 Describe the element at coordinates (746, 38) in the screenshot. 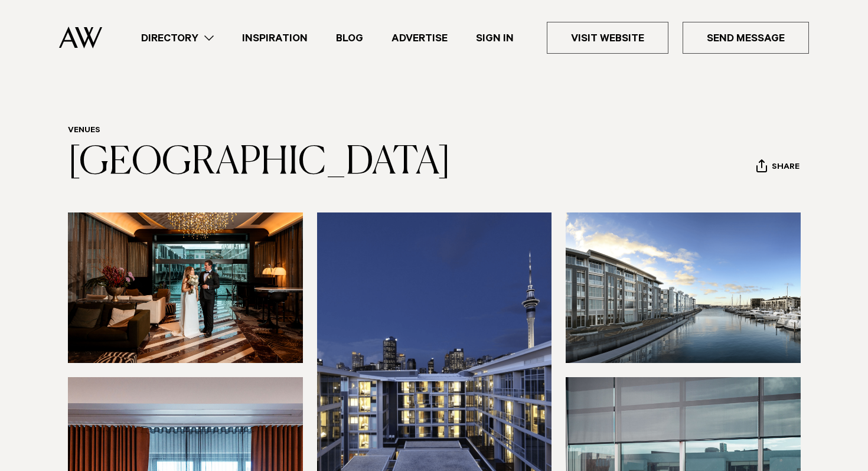

I see `a: Send Message` at that location.